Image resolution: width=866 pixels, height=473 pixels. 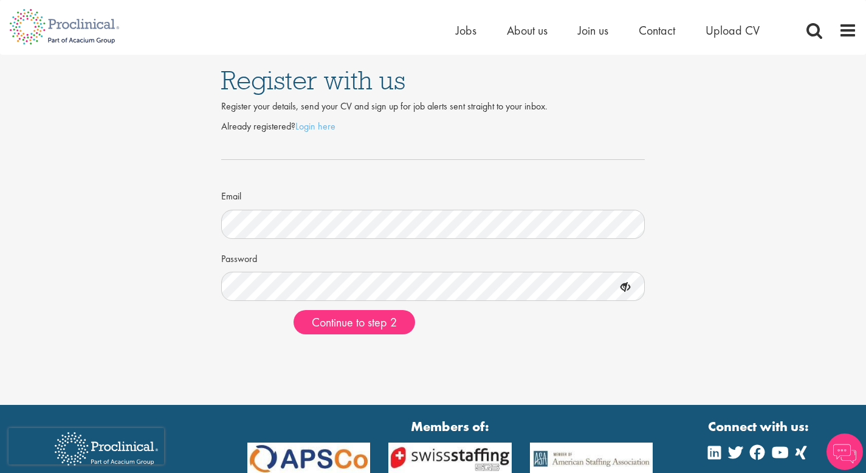 What do you see at coordinates (527, 30) in the screenshot?
I see `a: About us` at bounding box center [527, 30].